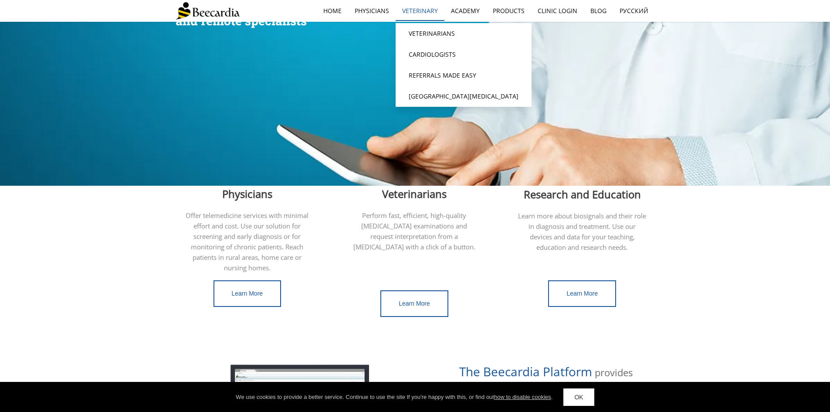  Describe the element at coordinates (578, 397) in the screenshot. I see `a: OK` at that location.